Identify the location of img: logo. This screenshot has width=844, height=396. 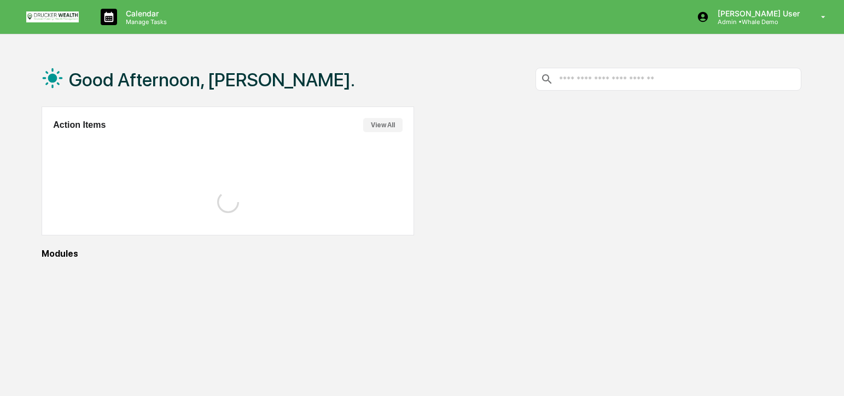
(52, 16).